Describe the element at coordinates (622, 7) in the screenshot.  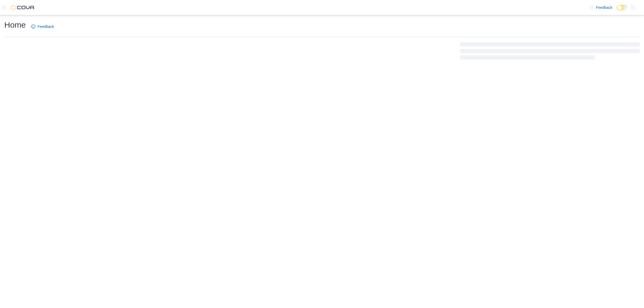
I see `input: Dark Mode` at that location.